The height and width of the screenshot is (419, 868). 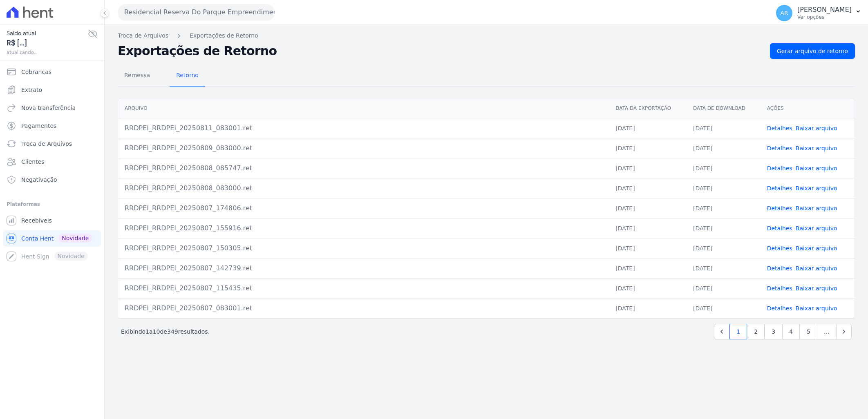 I want to click on div: Plataformas, so click(x=52, y=204).